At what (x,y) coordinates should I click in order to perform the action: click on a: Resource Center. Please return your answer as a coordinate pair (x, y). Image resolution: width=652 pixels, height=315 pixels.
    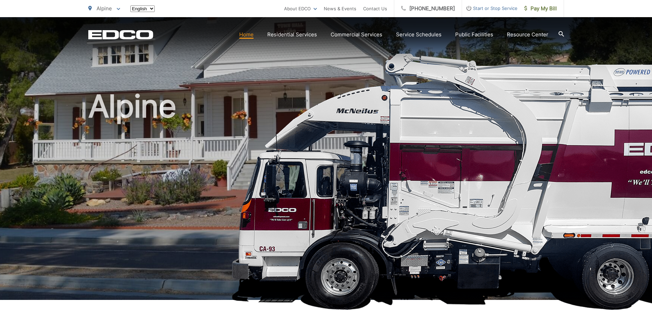
    Looking at the image, I should click on (527, 35).